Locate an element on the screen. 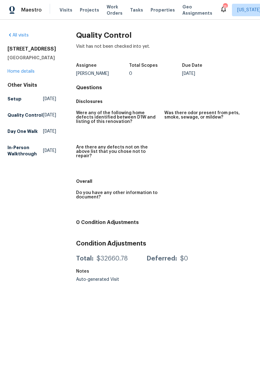 The height and width of the screenshot is (365, 260). h3: Condition Adjustments is located at coordinates (164, 244).